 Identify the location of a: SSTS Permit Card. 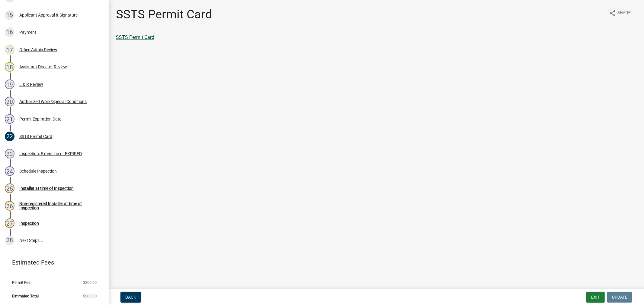
(135, 37).